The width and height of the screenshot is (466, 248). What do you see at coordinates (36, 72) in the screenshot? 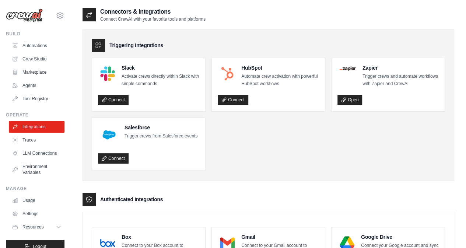
I see `a: Marketplace` at bounding box center [36, 72].